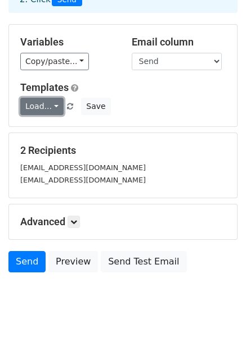 The image size is (246, 342). What do you see at coordinates (123, 222) in the screenshot?
I see `h5: Advanced` at bounding box center [123, 222].